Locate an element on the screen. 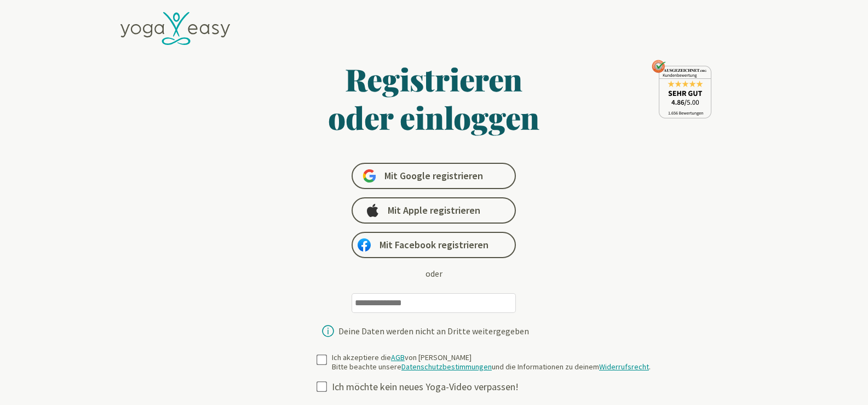 This screenshot has width=868, height=405. img: ausgezeichnet_seal.png is located at coordinates (681, 88).